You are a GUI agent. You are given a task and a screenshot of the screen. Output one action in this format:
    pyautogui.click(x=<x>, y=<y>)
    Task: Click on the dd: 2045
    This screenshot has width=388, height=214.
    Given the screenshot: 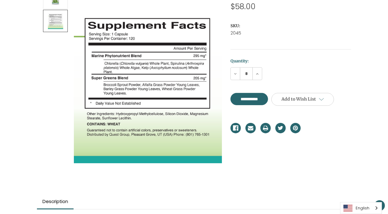 What is the action you would take?
    pyautogui.click(x=291, y=33)
    